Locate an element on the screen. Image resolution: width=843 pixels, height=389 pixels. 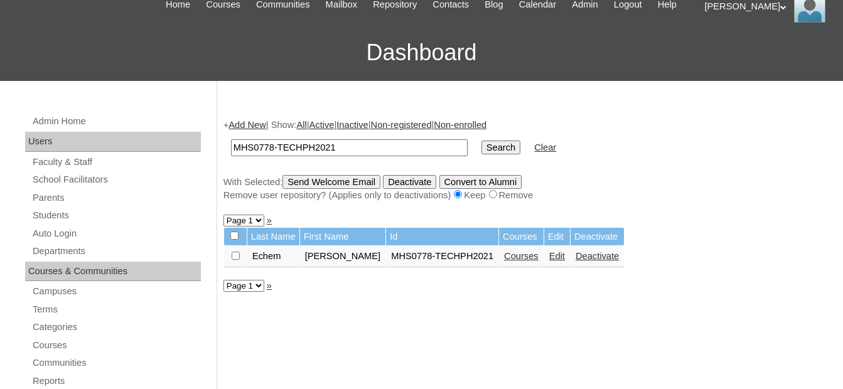
a: Campuses is located at coordinates (116, 291).